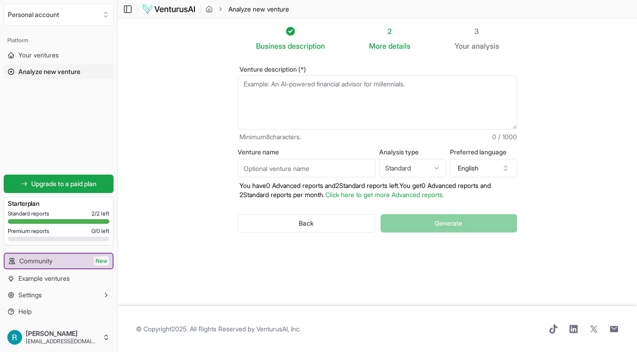 The height and width of the screenshot is (352, 637). Describe the element at coordinates (39, 55) in the screenshot. I see `span: Your ventures` at that location.